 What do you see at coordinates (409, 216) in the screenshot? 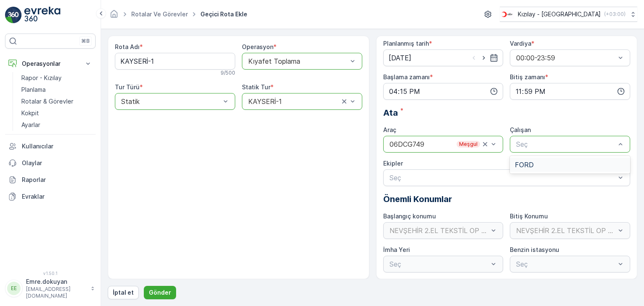
I see `label: Başlangıç konumu` at bounding box center [409, 216].